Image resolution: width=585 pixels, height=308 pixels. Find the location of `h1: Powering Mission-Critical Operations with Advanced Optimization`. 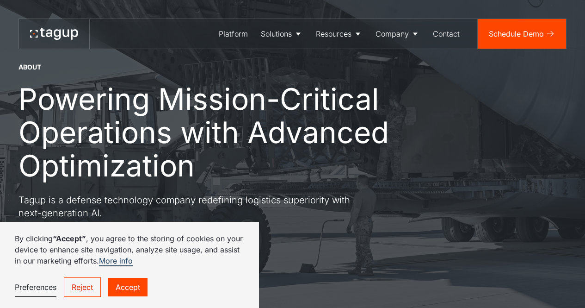

h1: Powering Mission-Critical Operations with Advanced Optimization is located at coordinates (213, 132).